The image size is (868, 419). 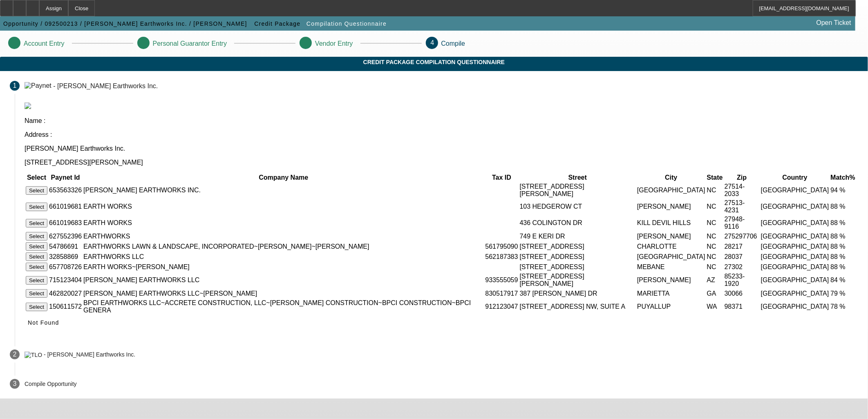 What do you see at coordinates (742, 223) in the screenshot?
I see `td: 27948-9116` at bounding box center [742, 223].